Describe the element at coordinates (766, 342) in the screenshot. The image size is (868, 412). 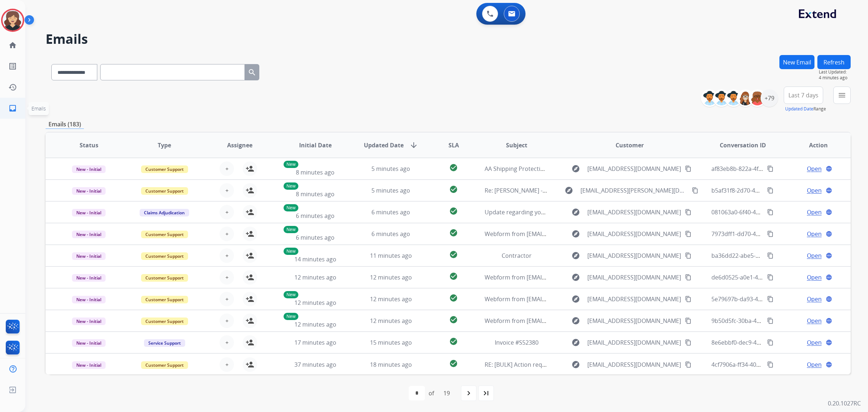
I see `span: 8e6ebbf0-dec9-45e9-a329-2076de56fab4` at that location.